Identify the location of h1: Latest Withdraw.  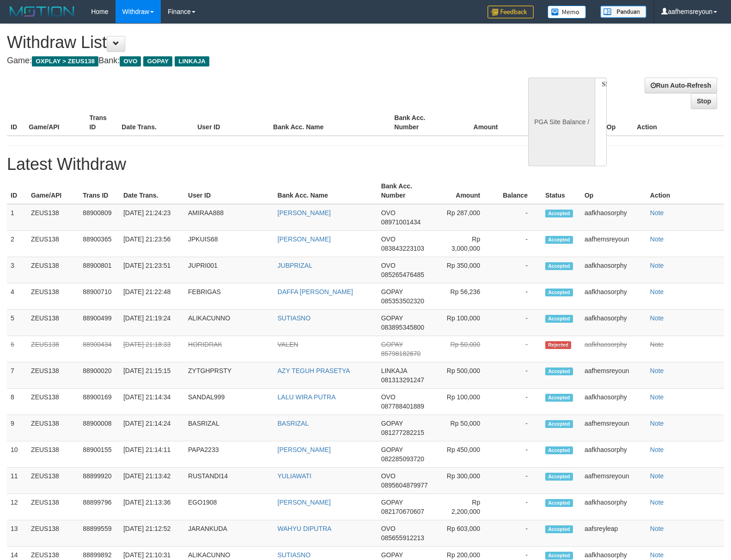
(366, 164).